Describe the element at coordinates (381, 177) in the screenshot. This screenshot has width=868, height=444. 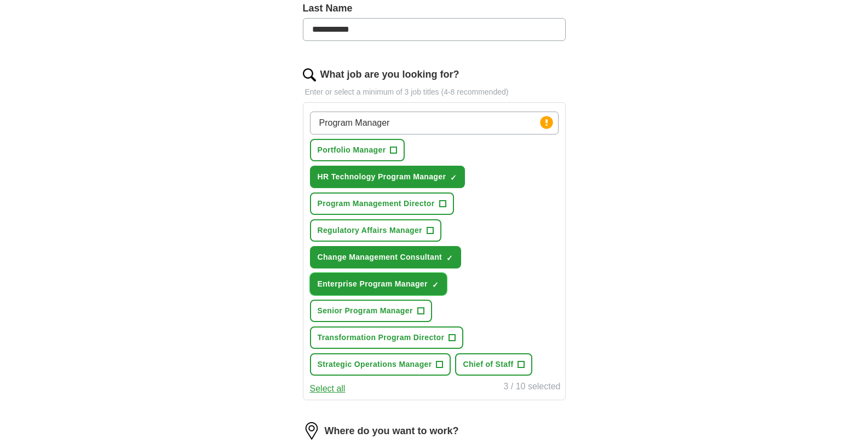
I see `span: HR Technology Program Manager` at that location.